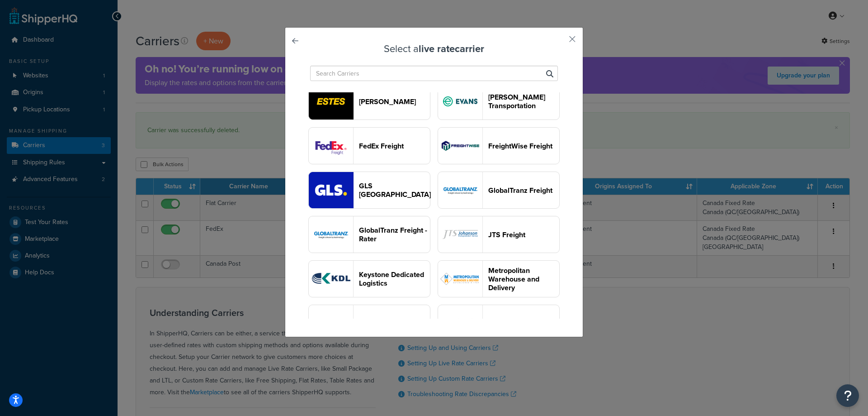 This screenshot has width=868, height=416. Describe the element at coordinates (523, 146) in the screenshot. I see `header: FreightWise Freight` at that location.